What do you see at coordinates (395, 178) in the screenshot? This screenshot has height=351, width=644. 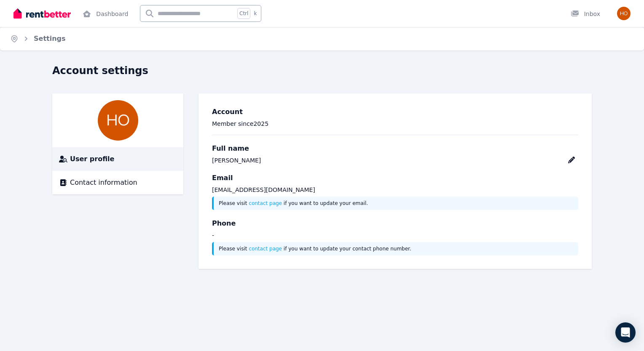 I see `h3: Email` at bounding box center [395, 178].